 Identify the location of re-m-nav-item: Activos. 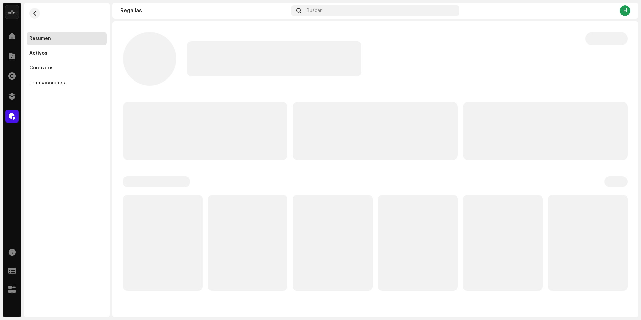
(67, 53).